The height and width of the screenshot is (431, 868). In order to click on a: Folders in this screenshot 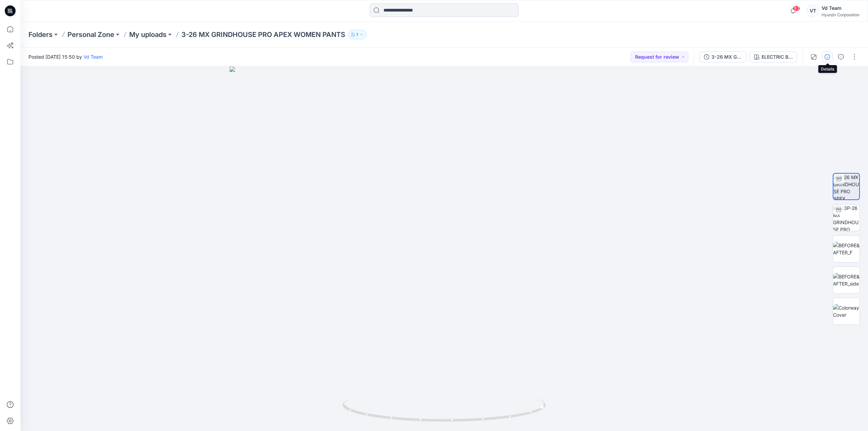, I will do `click(40, 34)`.